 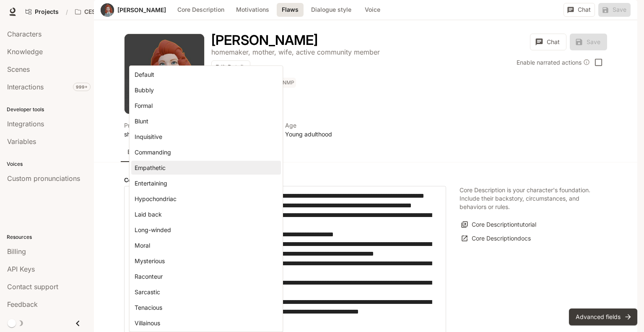 I want to click on li: Moral, so click(x=206, y=245).